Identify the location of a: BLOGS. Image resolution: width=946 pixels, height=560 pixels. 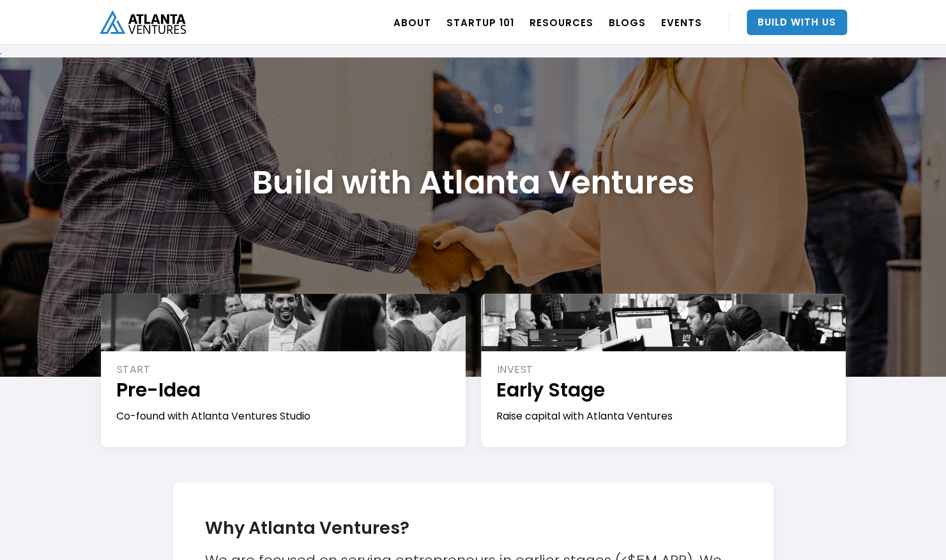
(627, 22).